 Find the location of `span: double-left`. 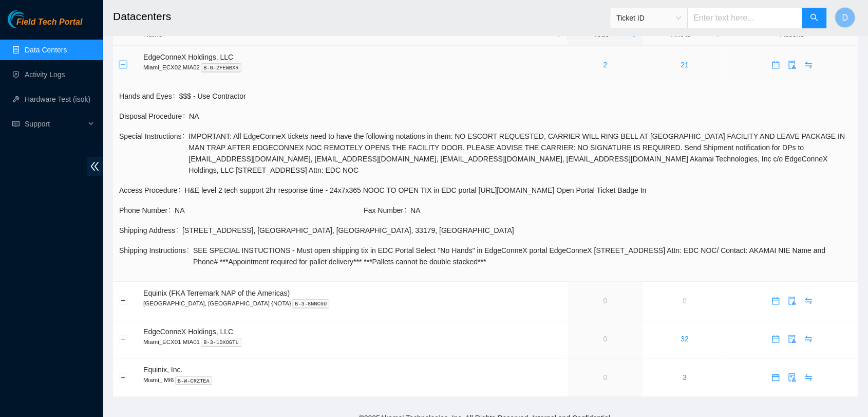

span: double-left is located at coordinates (94, 166).